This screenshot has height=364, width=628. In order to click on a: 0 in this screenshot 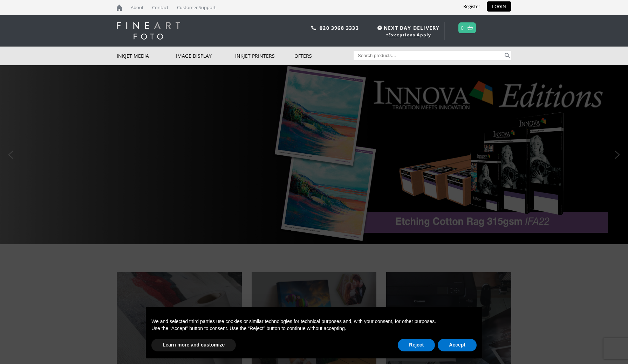, I will do `click(463, 28)`.